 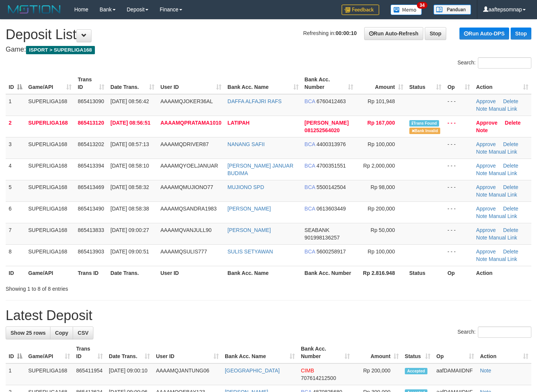 What do you see at coordinates (521, 33) in the screenshot?
I see `a: Stop` at bounding box center [521, 33].